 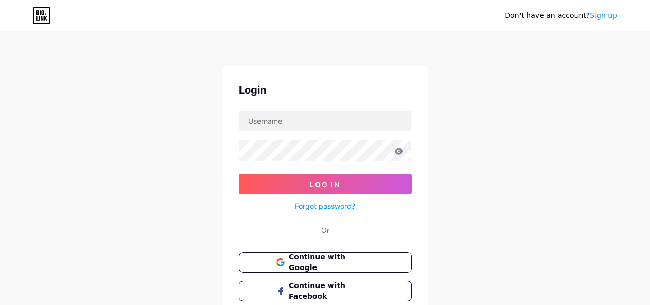 I want to click on a: Continue with Google, so click(x=325, y=262).